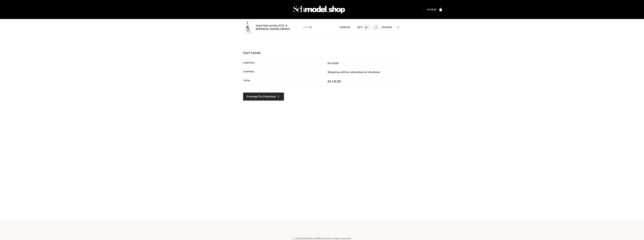 Image resolution: width=644 pixels, height=240 pixels. What do you see at coordinates (365, 27) in the screenshot?
I see `div: QTY:` at bounding box center [365, 27].